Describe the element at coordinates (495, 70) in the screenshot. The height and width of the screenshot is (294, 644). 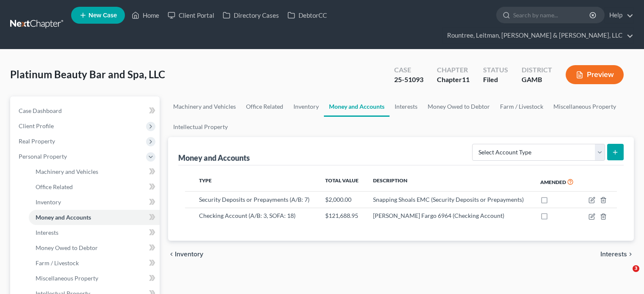
I see `div: Status` at that location.